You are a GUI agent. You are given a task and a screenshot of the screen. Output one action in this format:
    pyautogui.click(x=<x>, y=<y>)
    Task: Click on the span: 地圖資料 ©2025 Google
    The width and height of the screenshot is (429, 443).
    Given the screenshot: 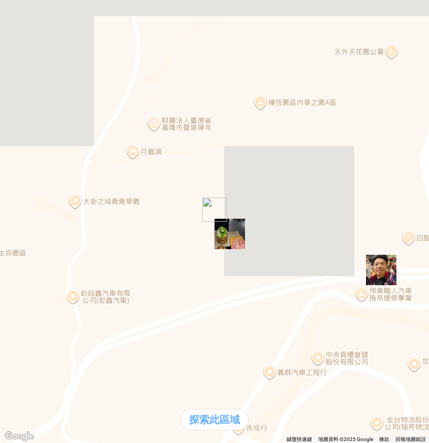 What is the action you would take?
    pyautogui.click(x=345, y=439)
    